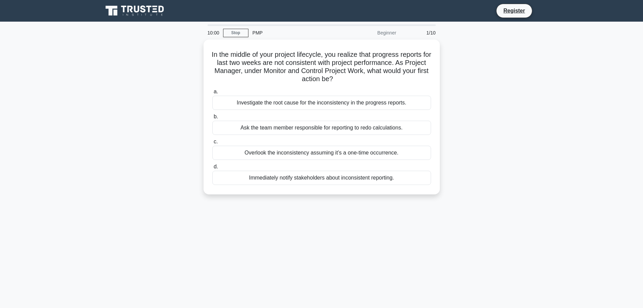 The width and height of the screenshot is (643, 308). I want to click on h5: In the middle of your project lifecycle, you realize that progress reports for last two weeks are..., so click(322, 67).